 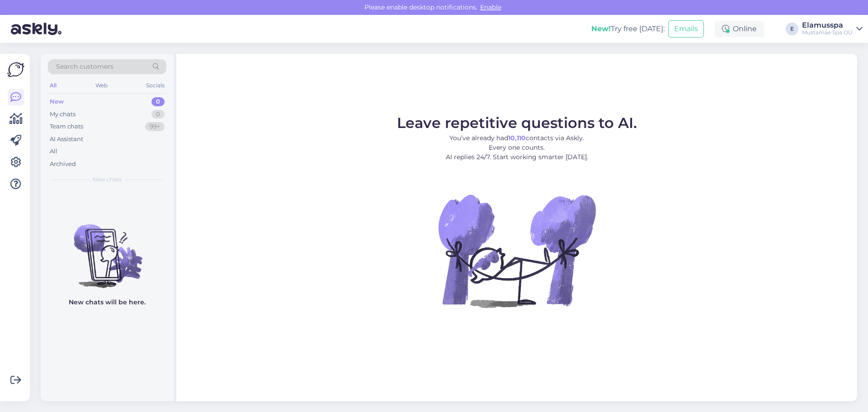 What do you see at coordinates (490, 8) in the screenshot?
I see `span: Enable` at bounding box center [490, 8].